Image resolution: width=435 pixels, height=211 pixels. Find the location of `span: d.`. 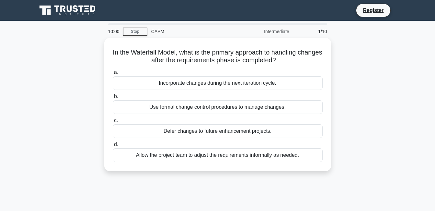

span: d. is located at coordinates (116, 144).